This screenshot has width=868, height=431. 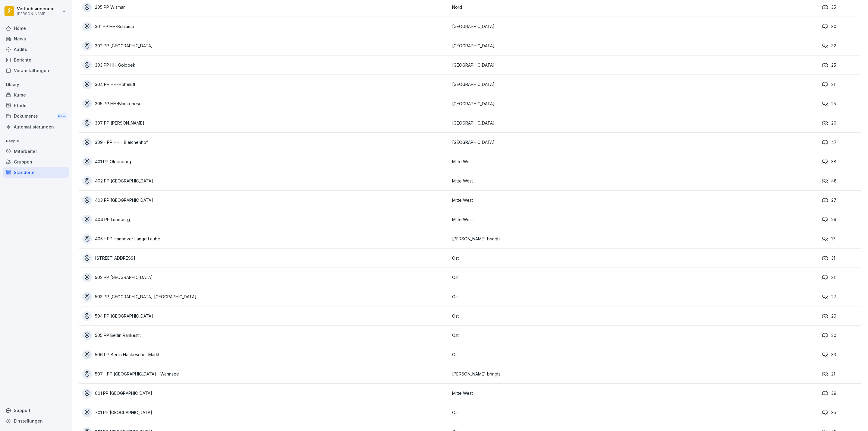 What do you see at coordinates (265, 239) in the screenshot?
I see `div: 405 - PP Hannover Lange Laube` at bounding box center [265, 239].